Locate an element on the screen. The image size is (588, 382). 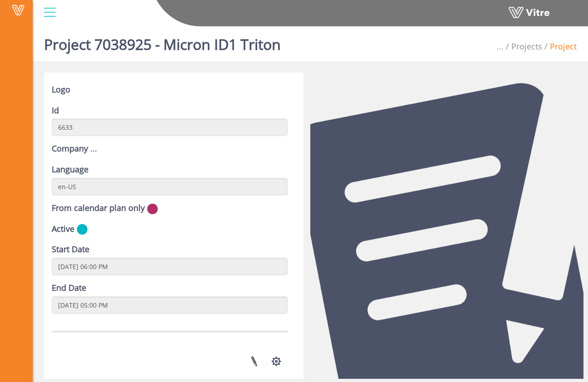
label: Active is located at coordinates (63, 229).